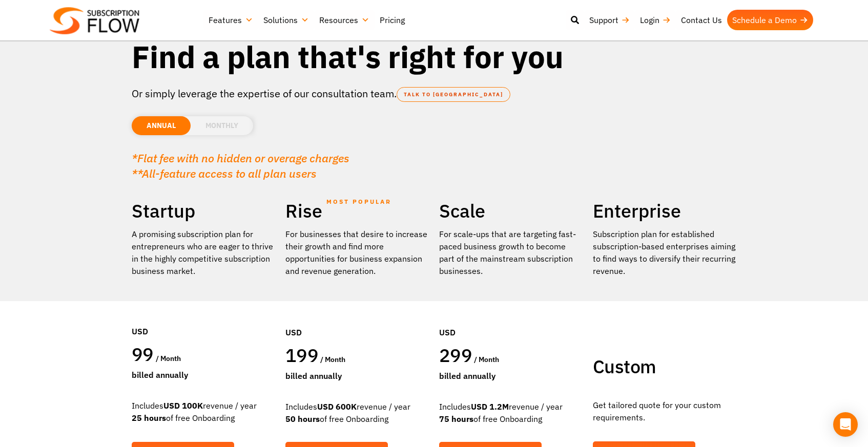 This screenshot has width=868, height=447. What do you see at coordinates (336, 407) in the screenshot?
I see `strong: USD 600K` at bounding box center [336, 407].